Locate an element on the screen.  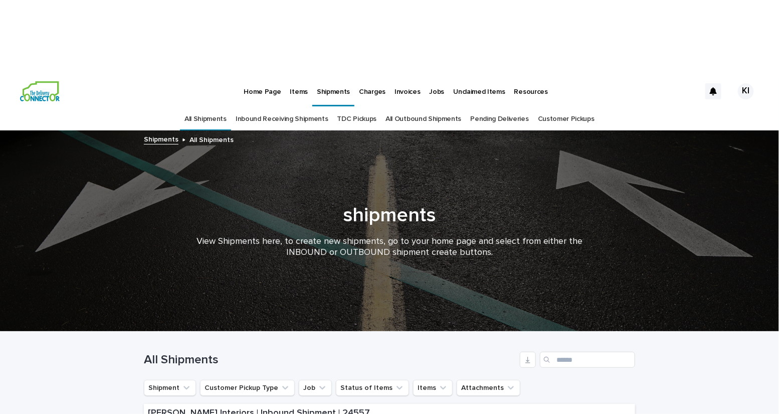
p: Shipments is located at coordinates (334, 86).